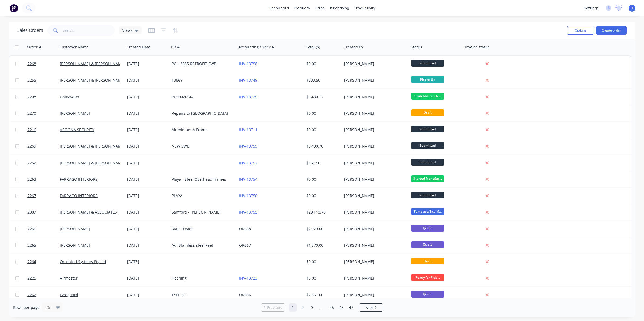 This screenshot has width=644, height=321. I want to click on div: Accounting Order #, so click(256, 47).